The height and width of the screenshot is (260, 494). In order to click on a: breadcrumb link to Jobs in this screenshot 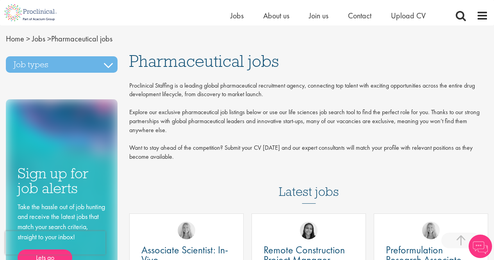, I will do `click(39, 39)`.